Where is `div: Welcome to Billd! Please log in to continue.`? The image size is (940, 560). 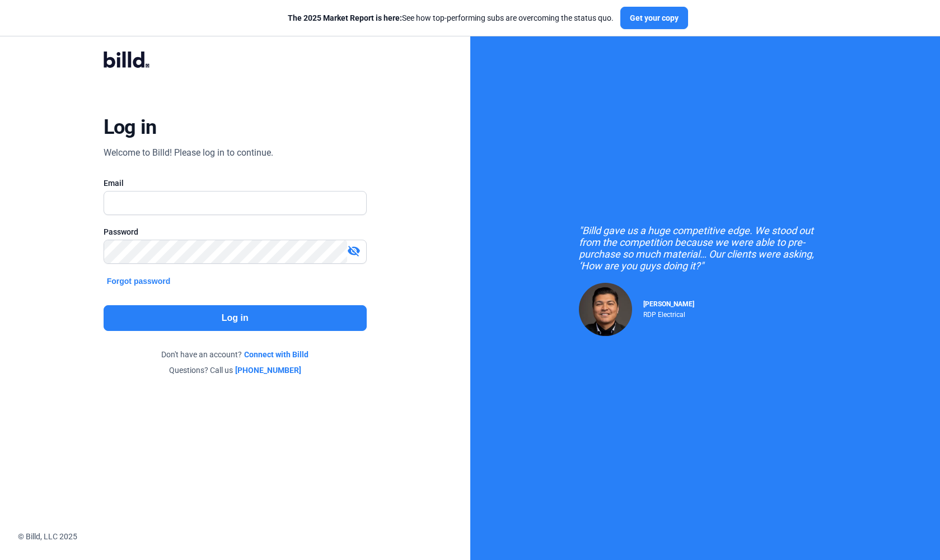 div: Welcome to Billd! Please log in to continue. is located at coordinates (188, 153).